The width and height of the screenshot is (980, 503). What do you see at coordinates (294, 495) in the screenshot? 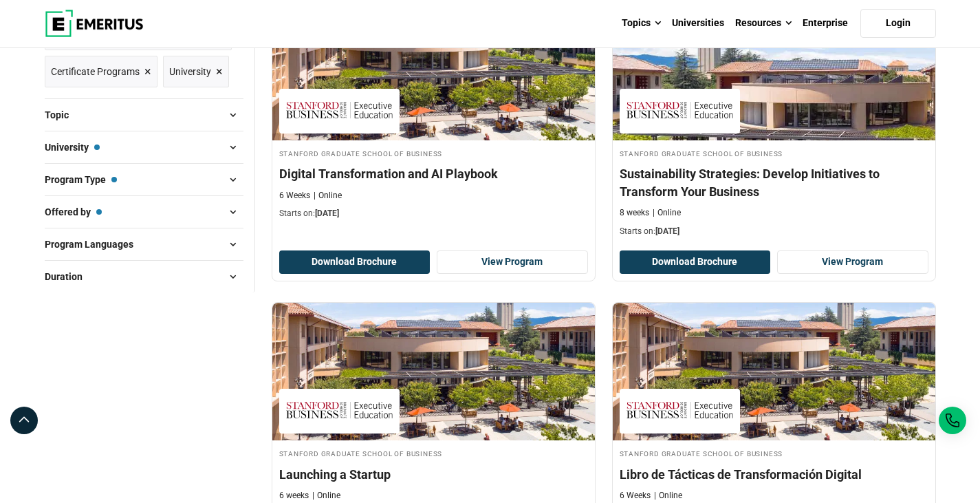
I see `p: 6 weeks` at bounding box center [294, 495].